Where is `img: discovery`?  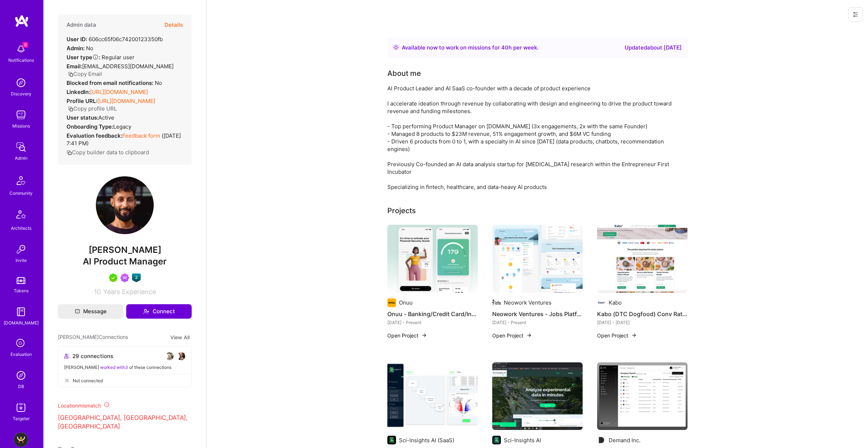
img: discovery is located at coordinates (21, 83).